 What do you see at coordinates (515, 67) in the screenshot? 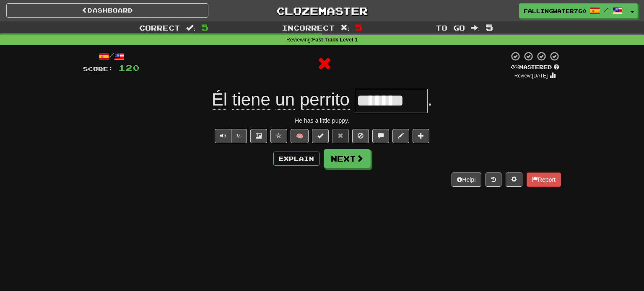
I see `span: 0 %` at bounding box center [515, 67].